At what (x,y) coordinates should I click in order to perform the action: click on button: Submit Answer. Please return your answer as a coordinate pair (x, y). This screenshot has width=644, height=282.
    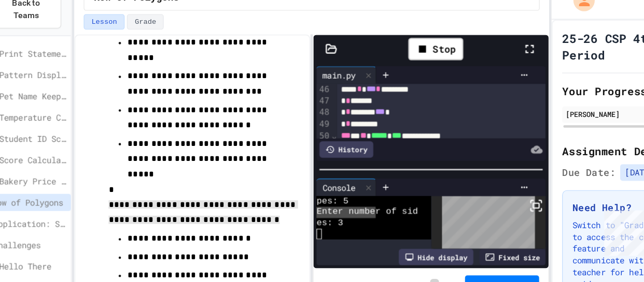
    Looking at the image, I should click on (473, 266).